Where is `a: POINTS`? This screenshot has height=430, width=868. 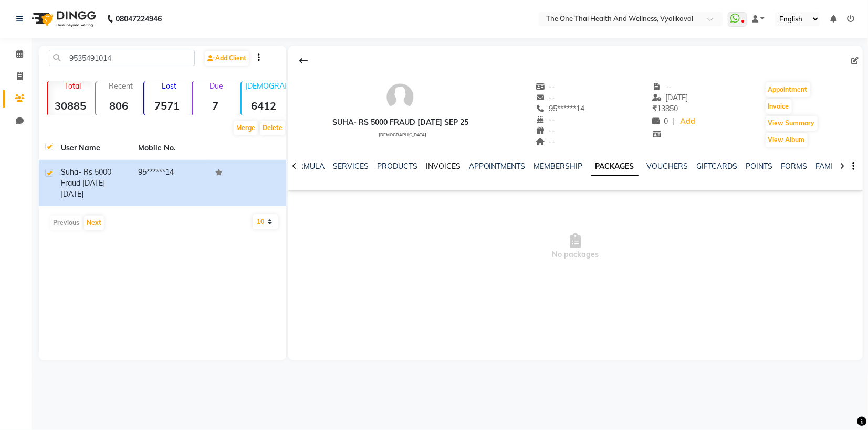
a: POINTS is located at coordinates (759, 166).